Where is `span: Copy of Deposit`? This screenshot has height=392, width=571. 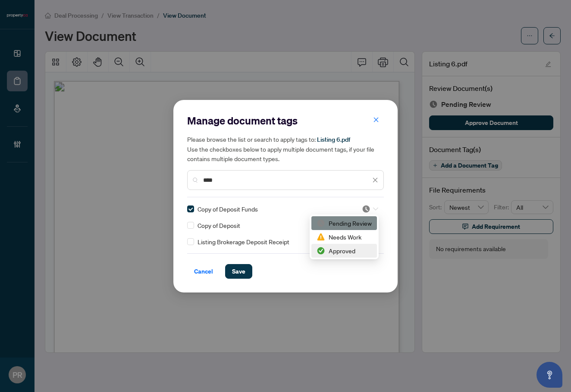 span: Copy of Deposit is located at coordinates (219, 225).